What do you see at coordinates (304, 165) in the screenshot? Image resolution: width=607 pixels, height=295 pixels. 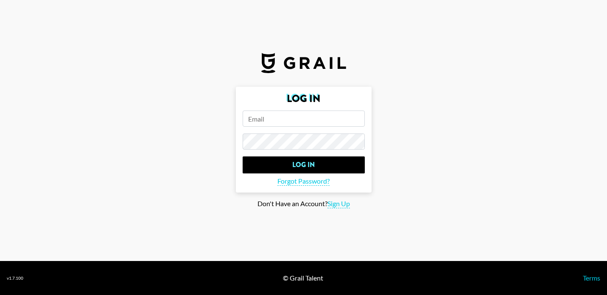 I see `input: Log In` at bounding box center [304, 165].